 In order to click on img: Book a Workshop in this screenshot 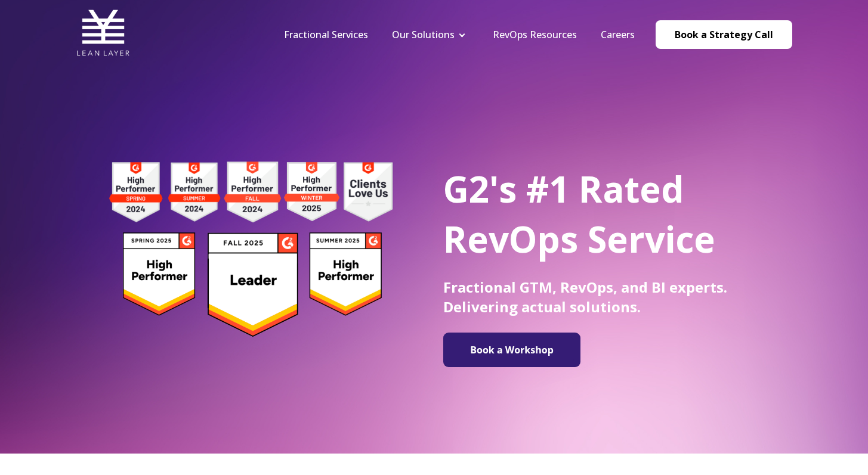, I will do `click(512, 350)`.